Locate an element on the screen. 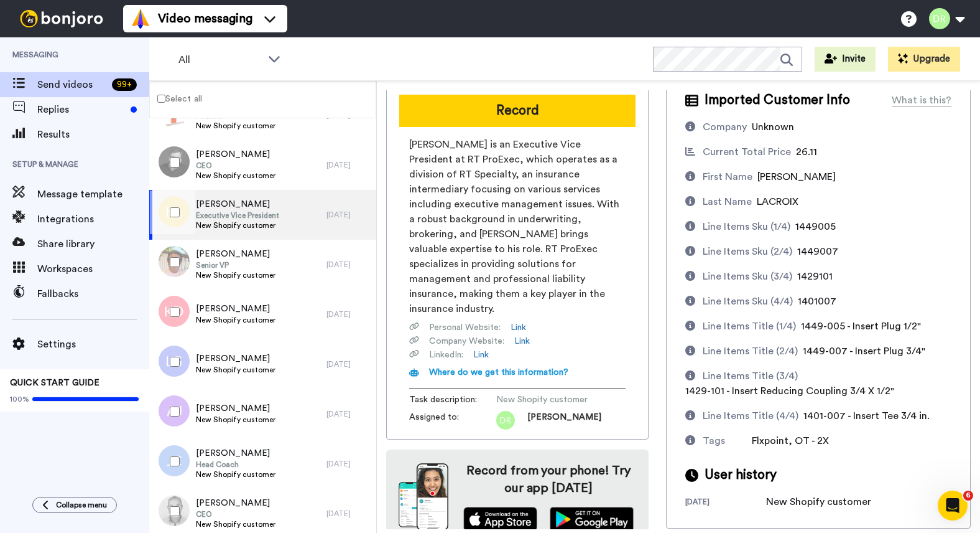 The height and width of the screenshot is (533, 980). div: Line Items Sku (1/4) is located at coordinates (746, 226).